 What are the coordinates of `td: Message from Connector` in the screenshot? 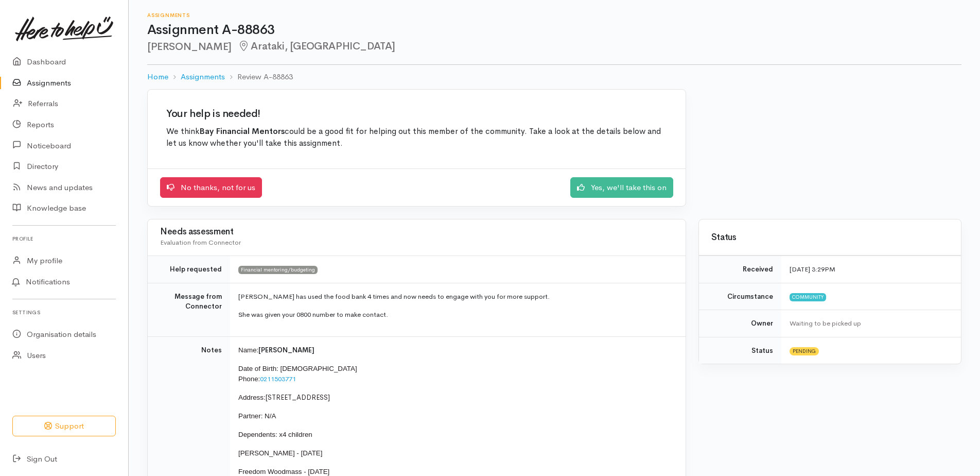 It's located at (189, 309).